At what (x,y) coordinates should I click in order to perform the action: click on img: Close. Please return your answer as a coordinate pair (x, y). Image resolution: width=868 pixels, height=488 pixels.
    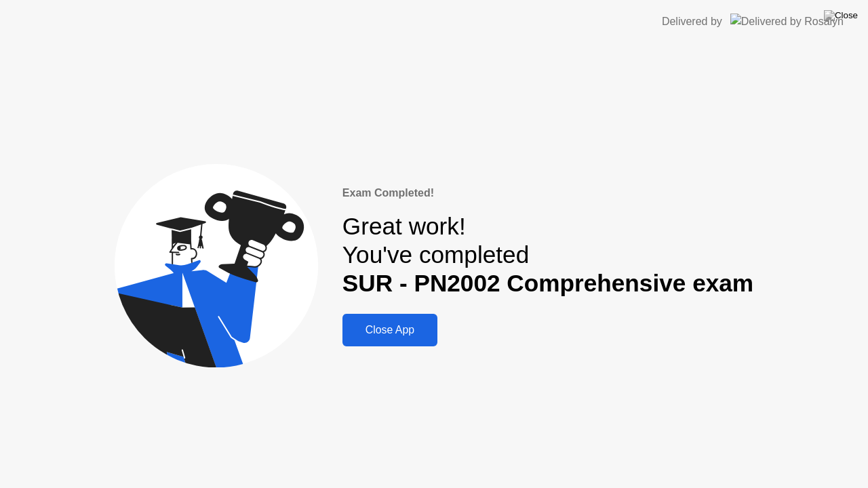
    Looking at the image, I should click on (841, 16).